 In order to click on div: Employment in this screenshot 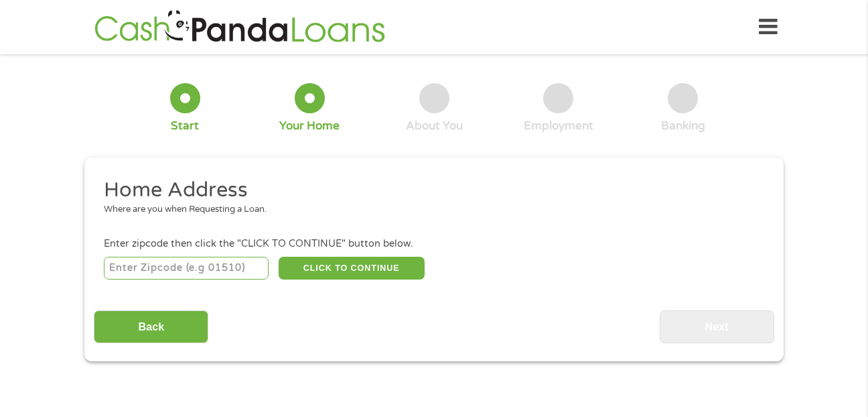, I will do `click(558, 126)`.